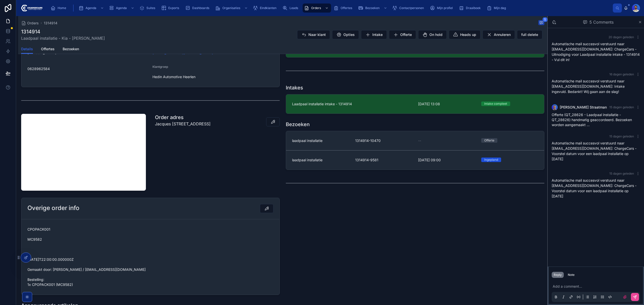  What do you see at coordinates (415, 140) in the screenshot?
I see `a: laadpaal installatie1314914-10470--Offerte` at bounding box center [415, 140].